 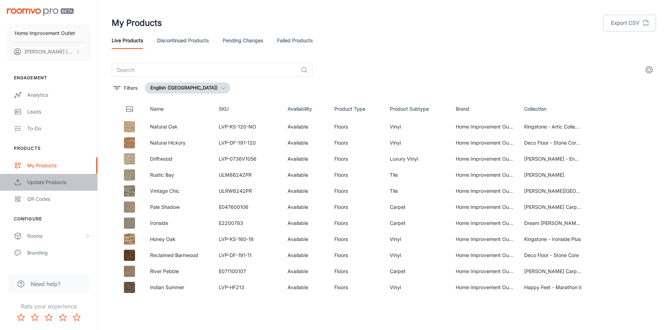 I want to click on a: Live Products, so click(x=127, y=40).